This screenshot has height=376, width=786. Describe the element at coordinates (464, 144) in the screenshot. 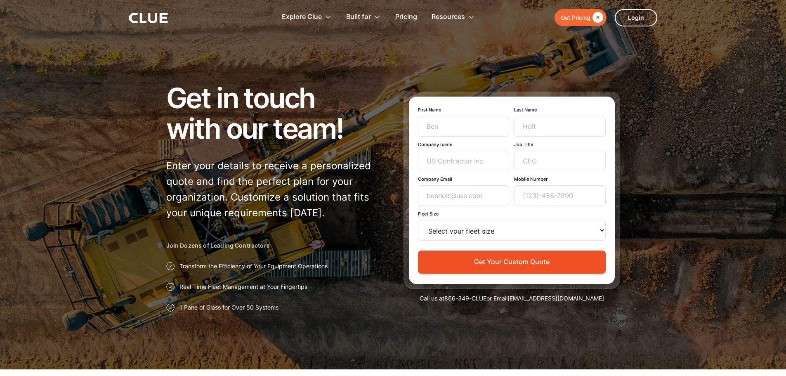

I see `label: Company name` at that location.